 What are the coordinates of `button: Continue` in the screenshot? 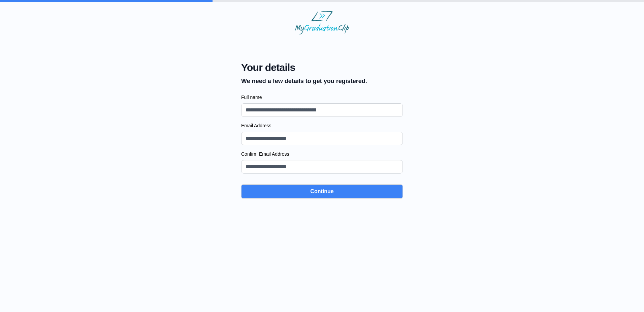 It's located at (322, 191).